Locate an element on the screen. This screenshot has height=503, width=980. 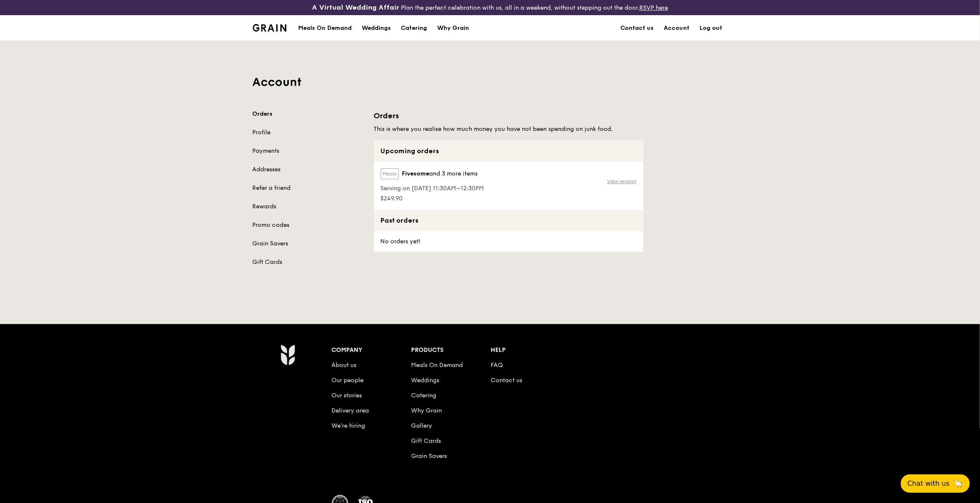
a: We’re hiring is located at coordinates (349, 426).